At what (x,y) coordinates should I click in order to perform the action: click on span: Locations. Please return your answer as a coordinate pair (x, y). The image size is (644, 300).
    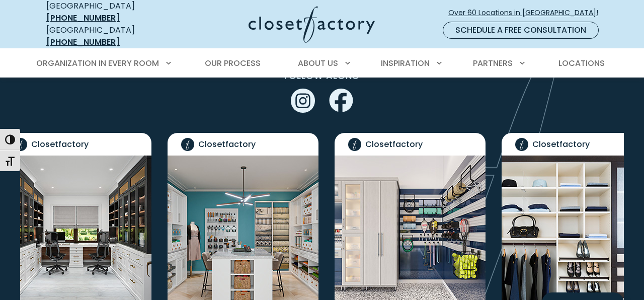
    Looking at the image, I should click on (582, 63).